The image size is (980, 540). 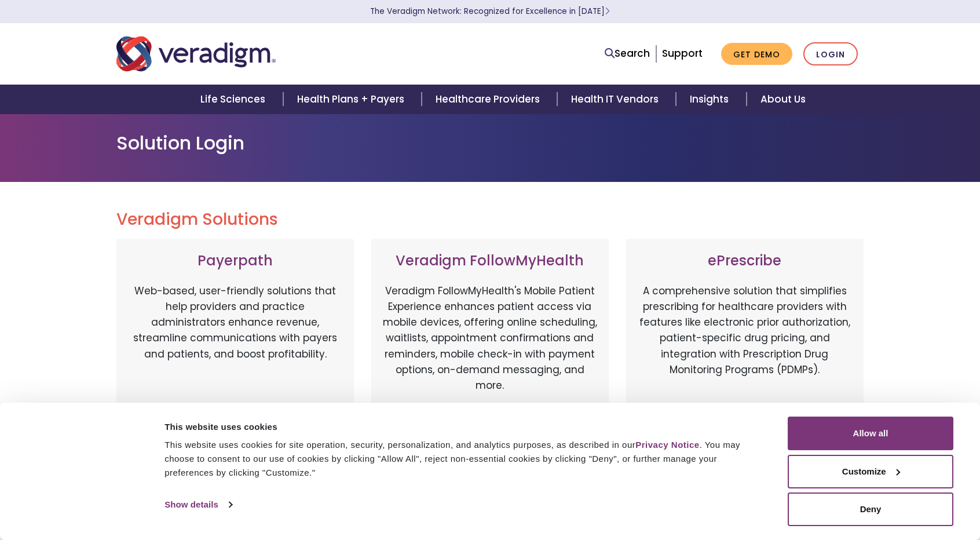 What do you see at coordinates (616, 99) in the screenshot?
I see `a: Health IT Vendors` at bounding box center [616, 99].